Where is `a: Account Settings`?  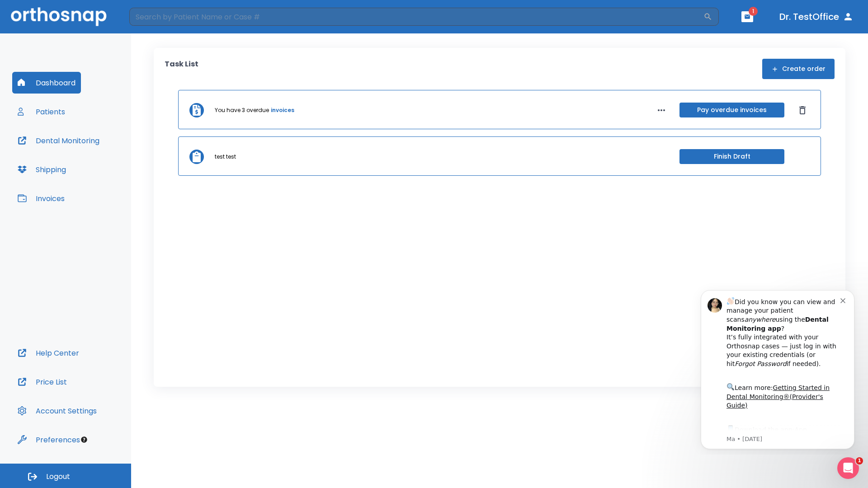 a: Account Settings is located at coordinates (57, 411).